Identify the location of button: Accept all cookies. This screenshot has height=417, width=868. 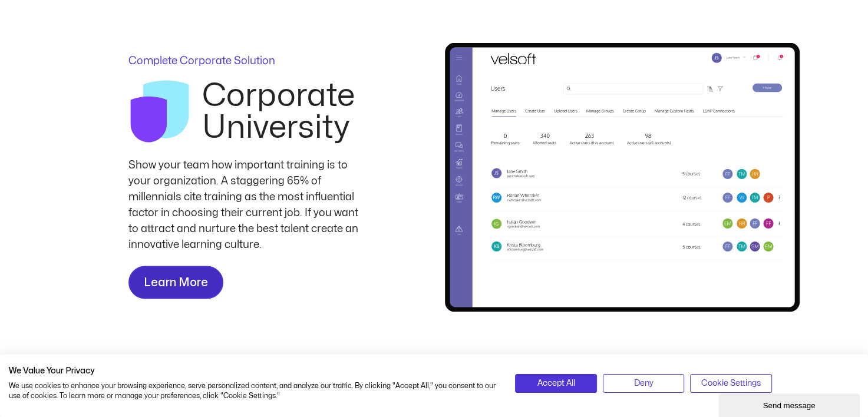
(556, 383).